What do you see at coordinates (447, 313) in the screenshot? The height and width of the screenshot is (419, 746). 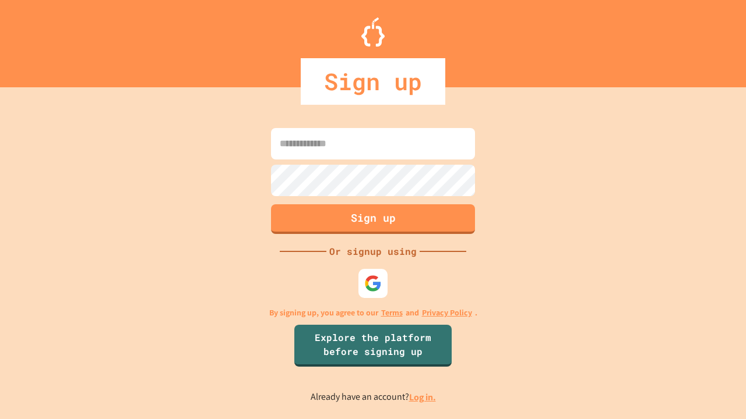 I see `a: Privacy Policy` at bounding box center [447, 313].